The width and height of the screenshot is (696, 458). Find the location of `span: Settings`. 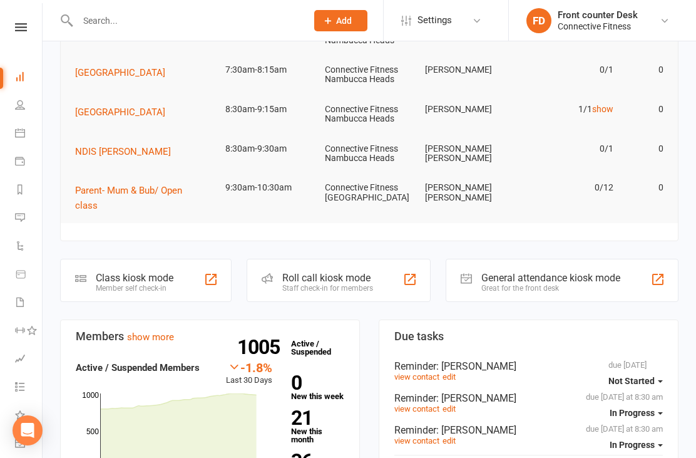

span: Settings is located at coordinates (434, 20).